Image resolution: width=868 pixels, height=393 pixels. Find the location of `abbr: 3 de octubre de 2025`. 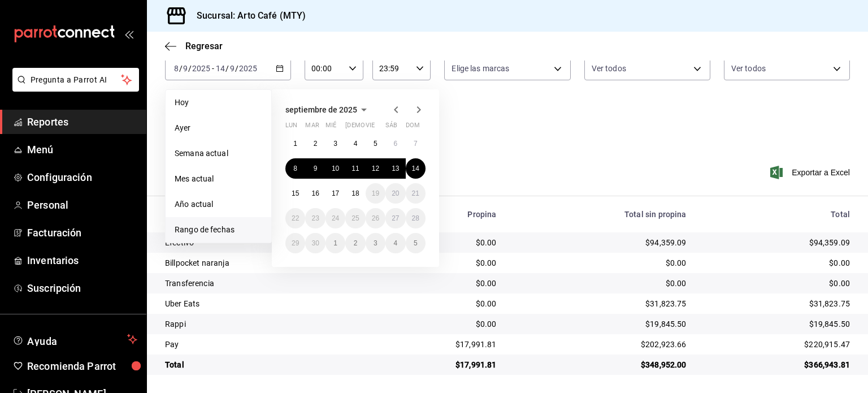

abbr: 3 de octubre de 2025 is located at coordinates (375, 243).